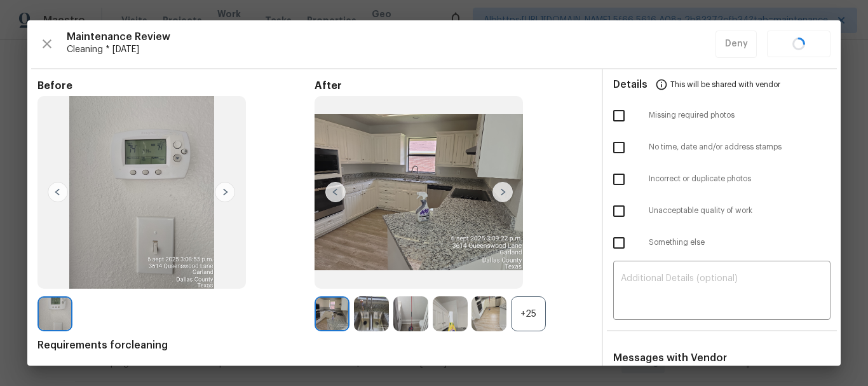  Describe the element at coordinates (453, 86) in the screenshot. I see `span: After` at that location.